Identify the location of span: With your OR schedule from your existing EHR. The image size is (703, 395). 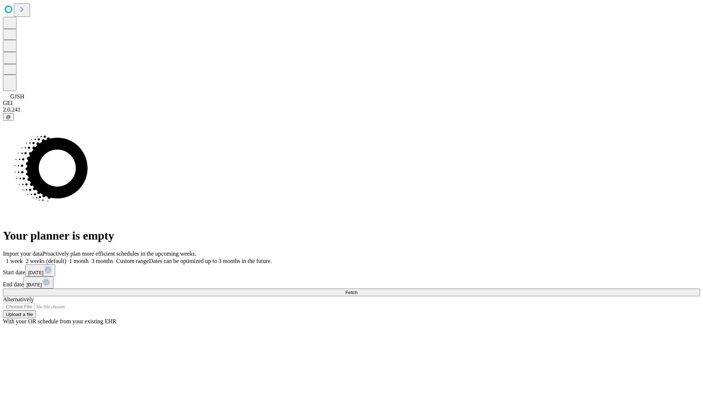
(60, 321).